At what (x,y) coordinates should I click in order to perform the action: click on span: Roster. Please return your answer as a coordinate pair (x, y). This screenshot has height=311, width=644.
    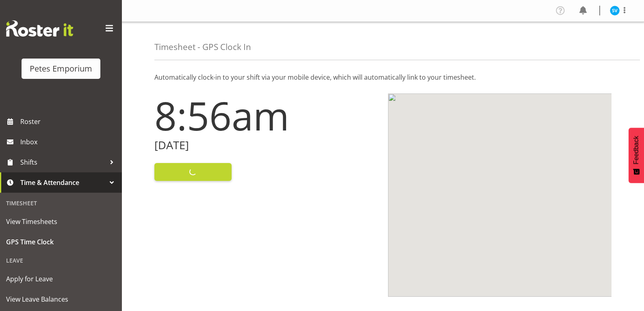
    Looking at the image, I should click on (69, 121).